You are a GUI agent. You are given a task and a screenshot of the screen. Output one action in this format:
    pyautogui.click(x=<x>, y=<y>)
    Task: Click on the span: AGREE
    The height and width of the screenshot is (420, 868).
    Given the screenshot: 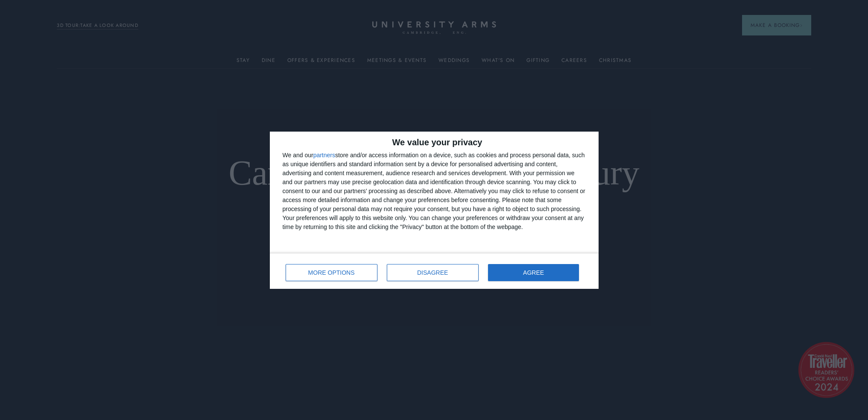 What is the action you would take?
    pyautogui.click(x=533, y=272)
    